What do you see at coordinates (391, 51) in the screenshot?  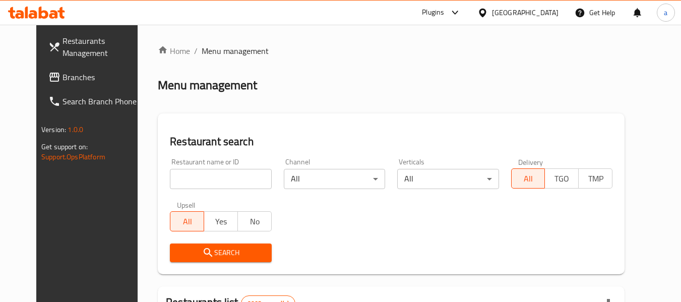 I see `nav: breadcrumb` at bounding box center [391, 51].